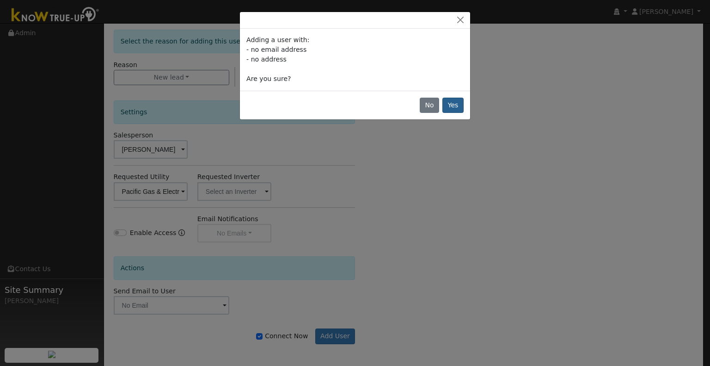 This screenshot has width=710, height=366. What do you see at coordinates (453, 105) in the screenshot?
I see `button: Yes` at bounding box center [453, 105].